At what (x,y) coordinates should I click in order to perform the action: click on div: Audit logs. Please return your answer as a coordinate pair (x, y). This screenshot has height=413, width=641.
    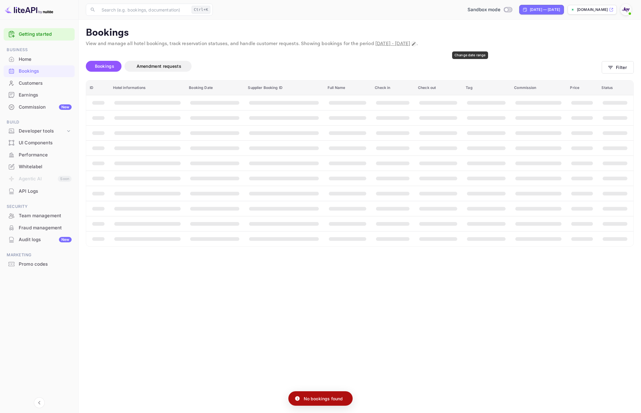
    Looking at the image, I should click on (45, 240).